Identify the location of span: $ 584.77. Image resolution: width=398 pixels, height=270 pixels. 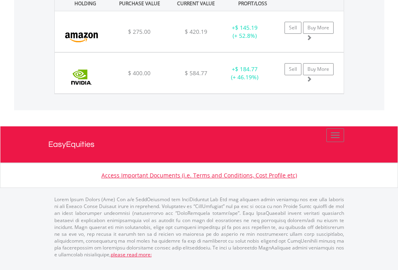
(196, 73).